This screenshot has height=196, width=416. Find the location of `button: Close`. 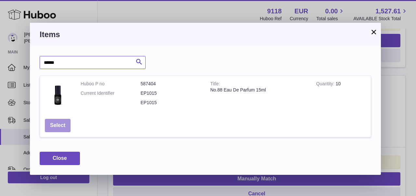

button: Close is located at coordinates (60, 158).